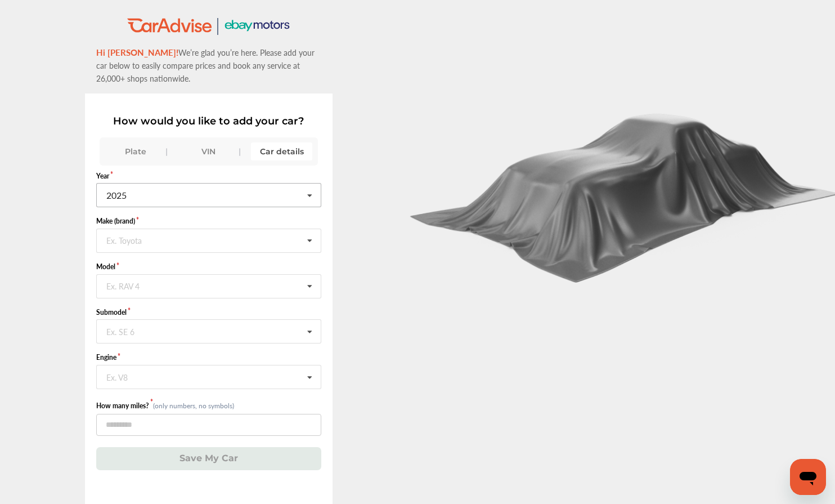 This screenshot has width=835, height=504. What do you see at coordinates (209, 357) in the screenshot?
I see `label: Engine` at bounding box center [209, 357].